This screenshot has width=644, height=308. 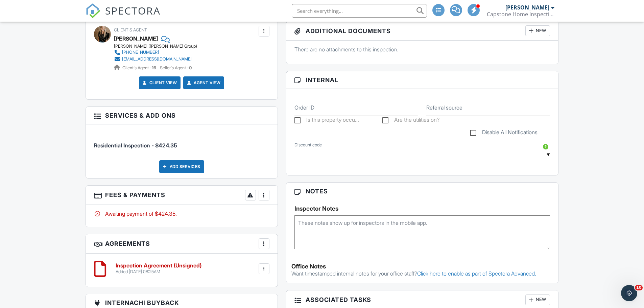 I want to click on strong: 0, so click(x=191, y=68).